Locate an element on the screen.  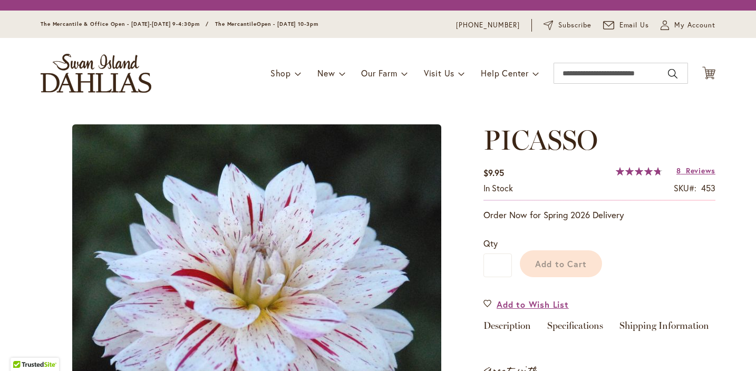
a: Description is located at coordinates (507, 328).